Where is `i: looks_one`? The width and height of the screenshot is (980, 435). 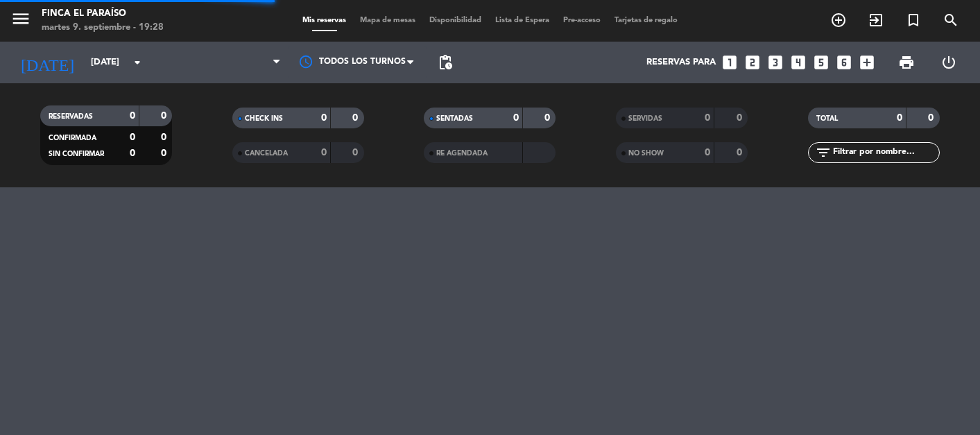
i: looks_one is located at coordinates (730, 62).